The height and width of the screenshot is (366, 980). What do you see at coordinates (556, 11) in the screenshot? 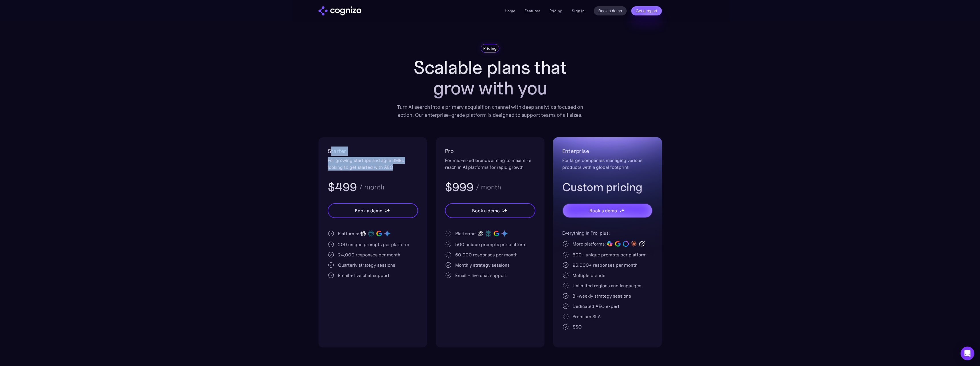
I see `a: Pricing` at bounding box center [556, 11].